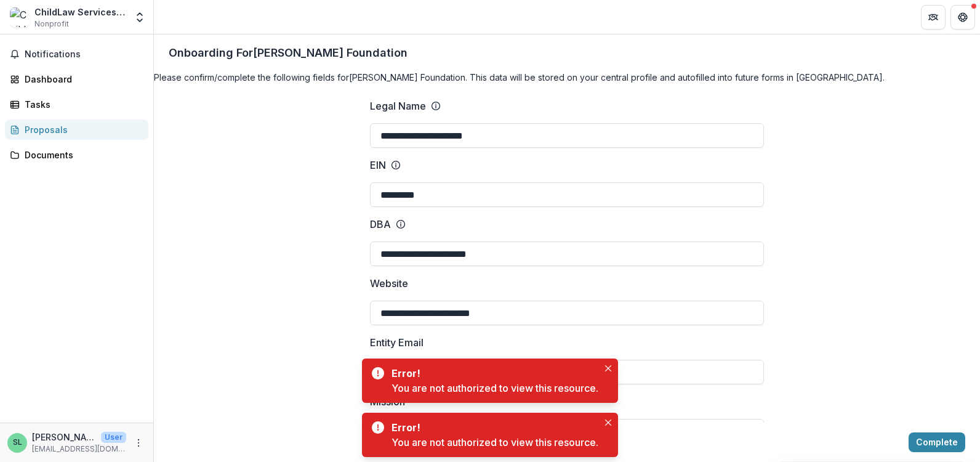 The width and height of the screenshot is (980, 462). Describe the element at coordinates (77, 55) in the screenshot. I see `button: Notifications` at that location.